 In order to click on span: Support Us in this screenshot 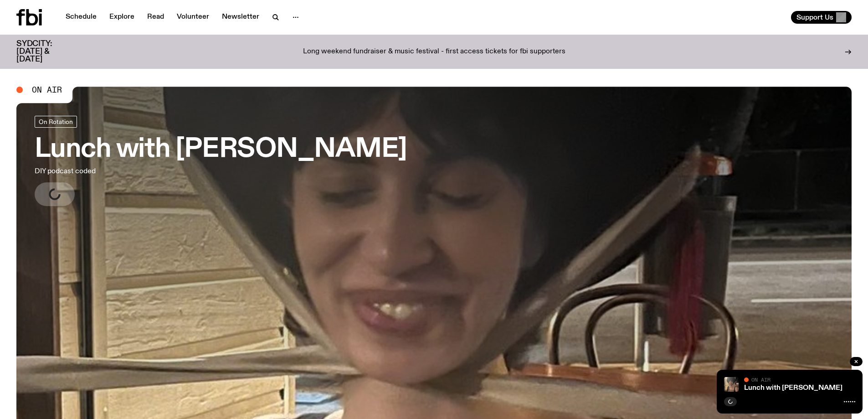, I will do `click(815, 17)`.